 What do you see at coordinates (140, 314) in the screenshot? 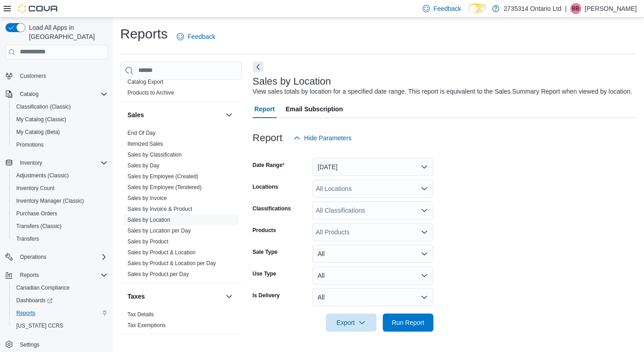
I see `a: Tax Details` at bounding box center [140, 314].